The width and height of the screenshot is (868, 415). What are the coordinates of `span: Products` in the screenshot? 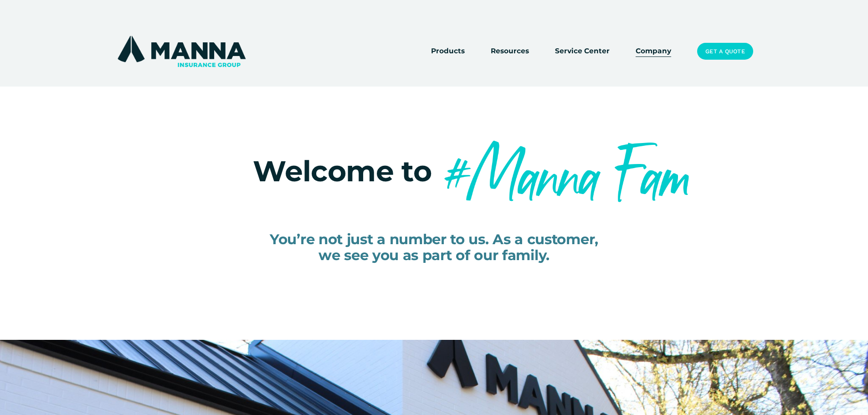 It's located at (448, 51).